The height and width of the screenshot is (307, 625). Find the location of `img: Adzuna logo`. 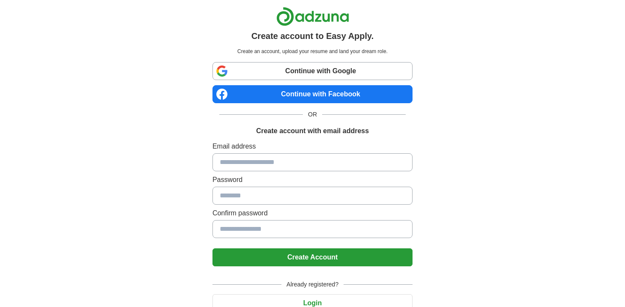

img: Adzuna logo is located at coordinates (313, 16).